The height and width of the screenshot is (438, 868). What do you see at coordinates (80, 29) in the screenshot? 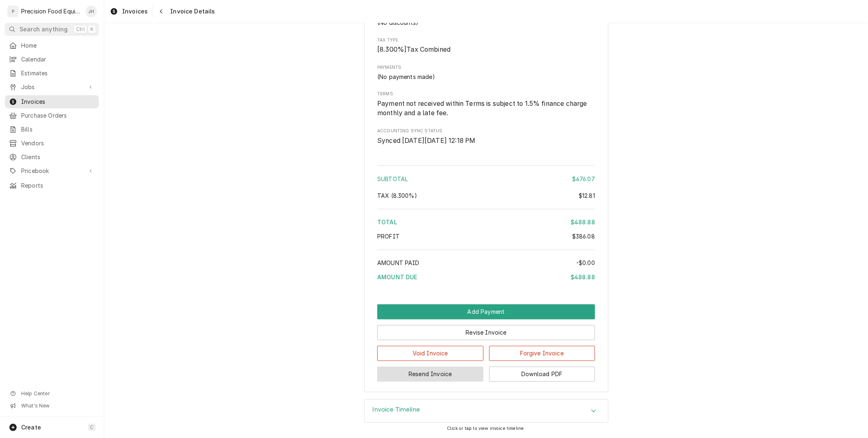
I see `span: Ctrl` at bounding box center [80, 29].